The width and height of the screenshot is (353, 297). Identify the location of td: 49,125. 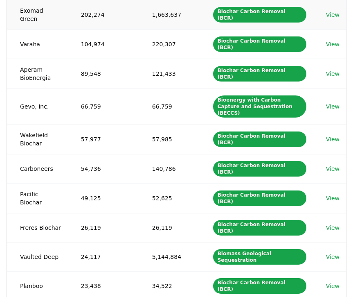
(103, 198).